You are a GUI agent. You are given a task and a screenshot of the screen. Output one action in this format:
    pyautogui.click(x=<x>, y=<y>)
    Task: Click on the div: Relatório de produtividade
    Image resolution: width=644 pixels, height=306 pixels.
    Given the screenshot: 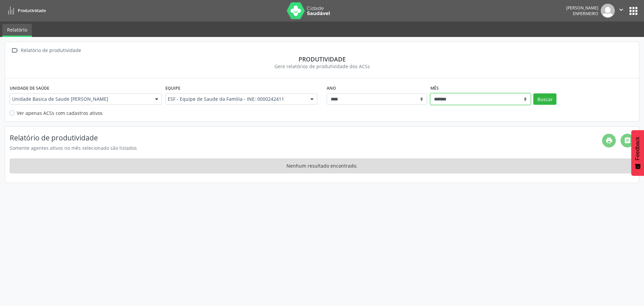 What is the action you would take?
    pyautogui.click(x=50, y=50)
    